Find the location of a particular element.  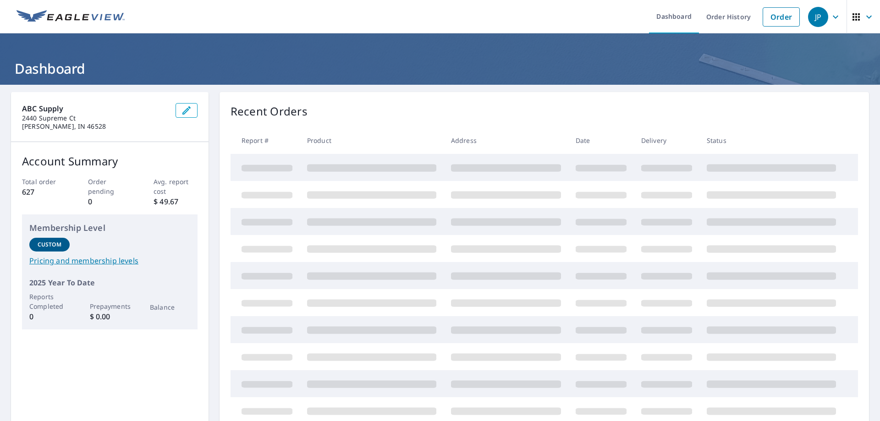

p: Balance is located at coordinates (170, 307).